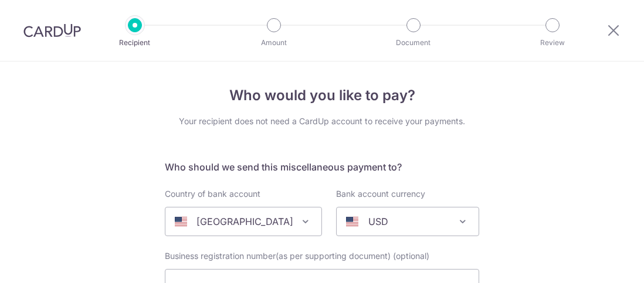 The width and height of the screenshot is (644, 283). Describe the element at coordinates (52, 31) in the screenshot. I see `img: CardUp` at that location.